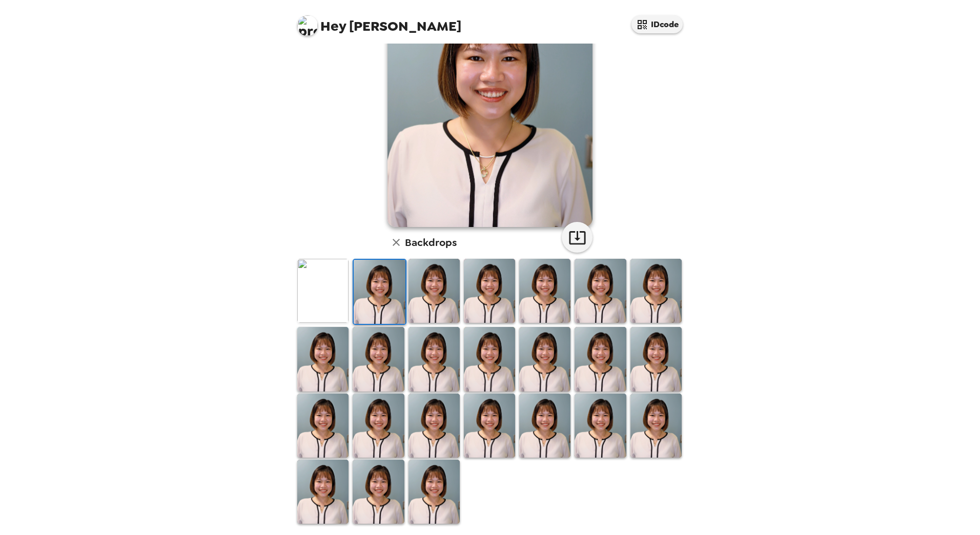 This screenshot has height=535, width=980. Describe the element at coordinates (657, 24) in the screenshot. I see `button: IDcode` at that location.